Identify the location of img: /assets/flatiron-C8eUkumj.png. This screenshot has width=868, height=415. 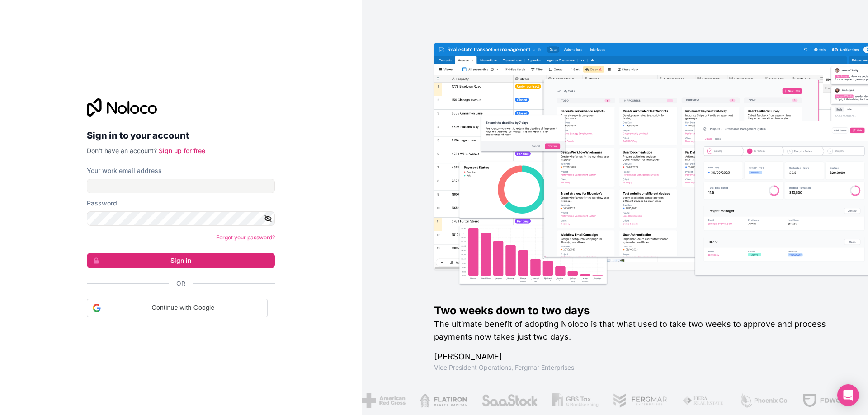
(428, 400).